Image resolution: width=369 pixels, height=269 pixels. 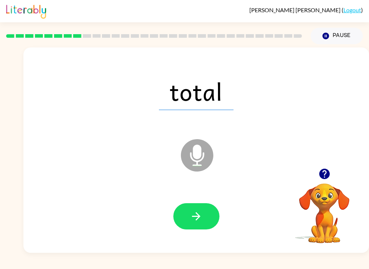 I want to click on span: total, so click(x=196, y=92).